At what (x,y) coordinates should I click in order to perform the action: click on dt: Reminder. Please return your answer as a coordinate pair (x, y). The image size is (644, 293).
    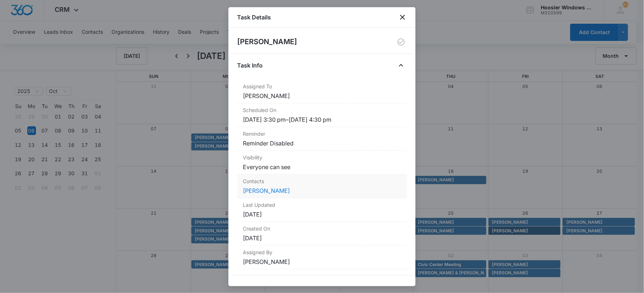
    Looking at the image, I should click on (322, 134).